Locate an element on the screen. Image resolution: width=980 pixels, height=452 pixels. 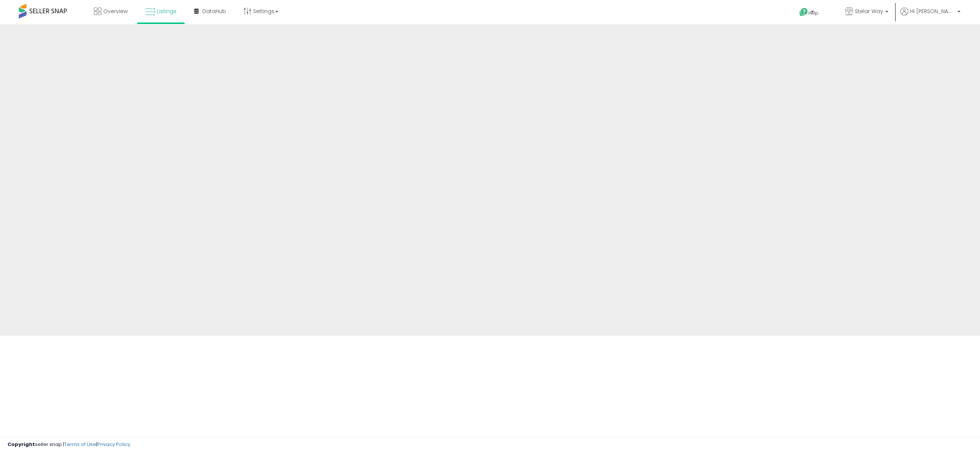
span: Help is located at coordinates (813, 13).